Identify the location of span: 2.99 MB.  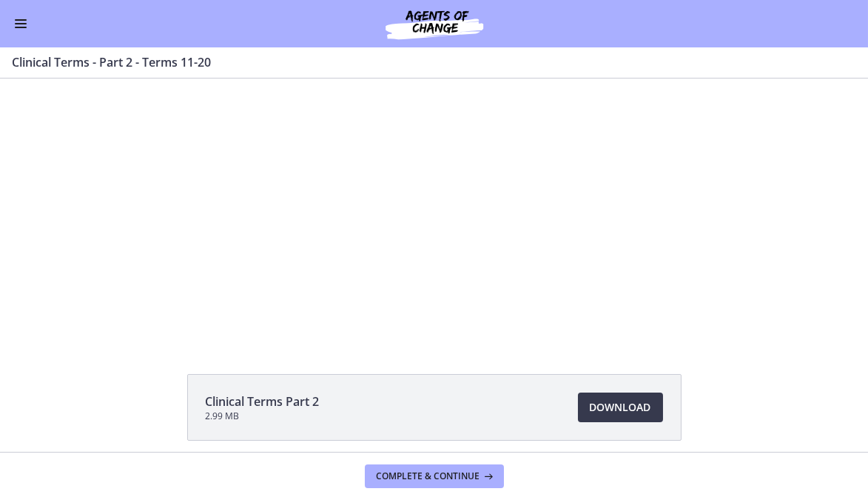
(263, 417).